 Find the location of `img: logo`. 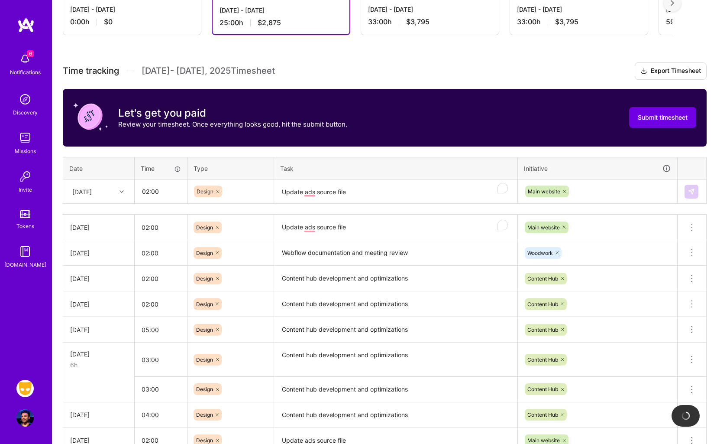

img: logo is located at coordinates (26, 25).